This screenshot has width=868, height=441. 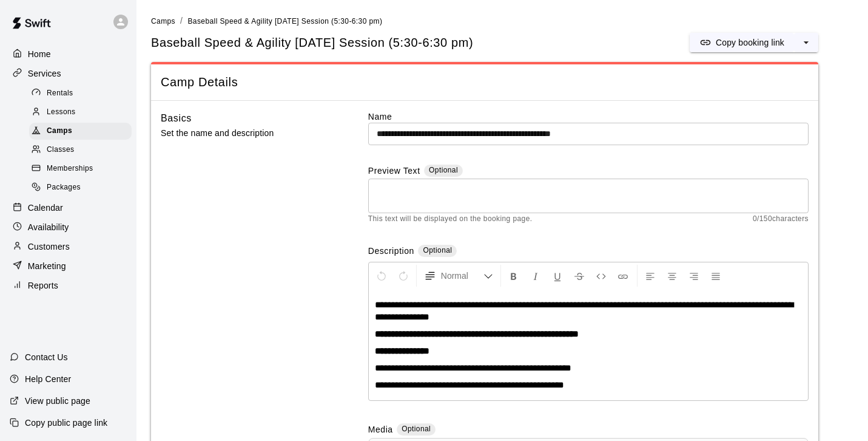 What do you see at coordinates (80, 113) in the screenshot?
I see `div: Lessons` at bounding box center [80, 113].